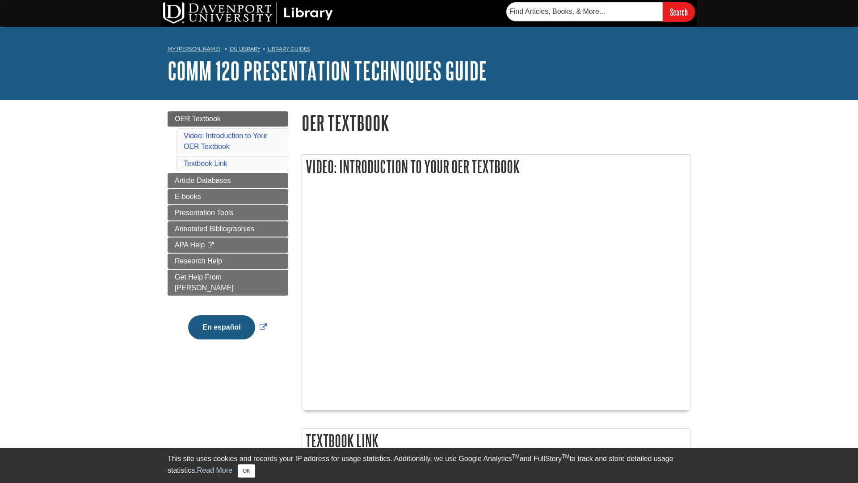 The image size is (858, 483). What do you see at coordinates (215, 470) in the screenshot?
I see `a: Read More` at bounding box center [215, 470].